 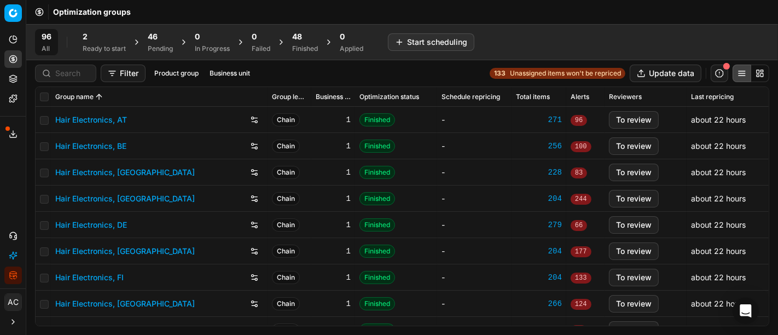 What do you see at coordinates (99, 97) in the screenshot?
I see `button: Sorted by Group name ascending` at bounding box center [99, 97].